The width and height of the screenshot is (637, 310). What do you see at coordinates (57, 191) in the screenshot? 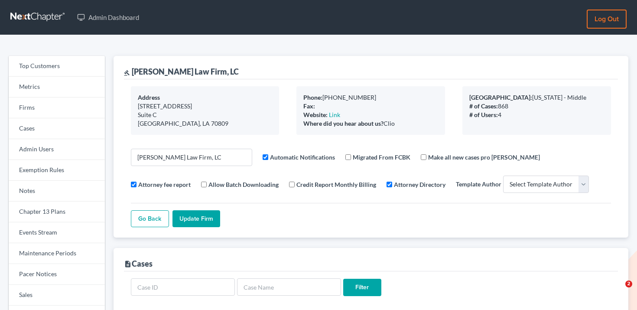
I see `a: Notes` at bounding box center [57, 191].